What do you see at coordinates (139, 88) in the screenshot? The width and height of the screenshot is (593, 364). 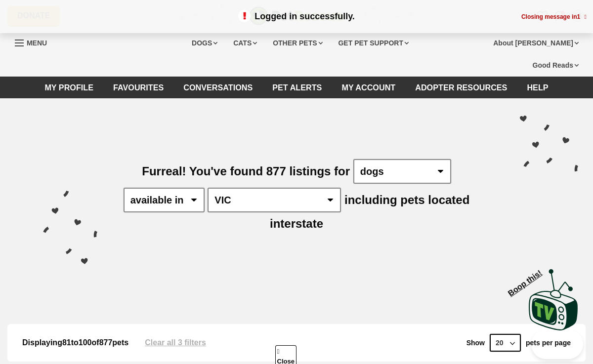 I see `a: Favourites` at bounding box center [139, 88].